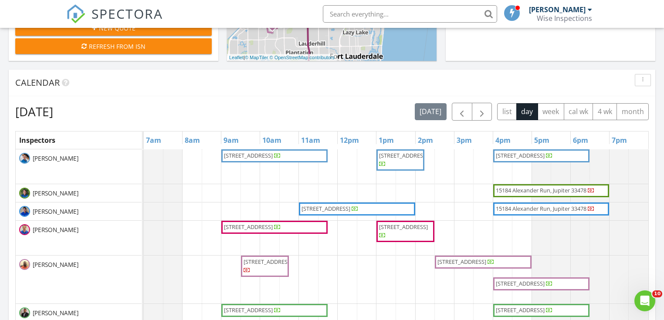  Describe the element at coordinates (272, 140) in the screenshot. I see `a: 10am` at that location.